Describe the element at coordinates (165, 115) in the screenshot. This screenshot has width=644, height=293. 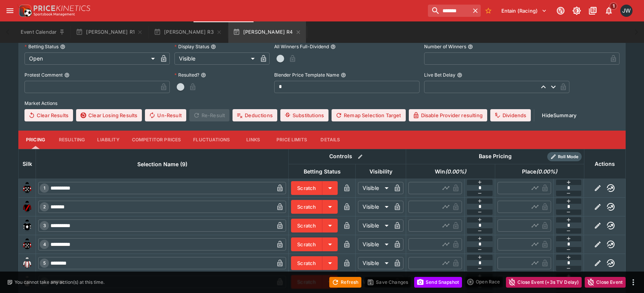
I see `button: Un-Result` at that location.